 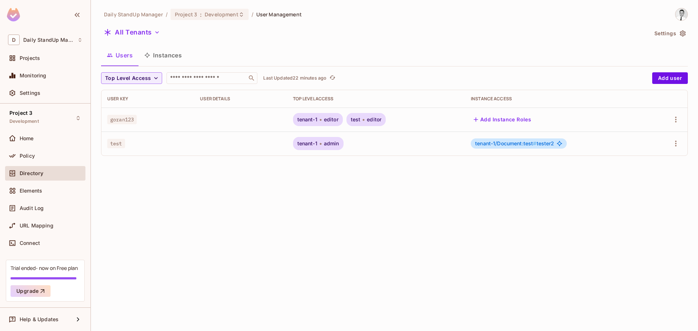 I want to click on span: Audit Log, so click(x=32, y=208).